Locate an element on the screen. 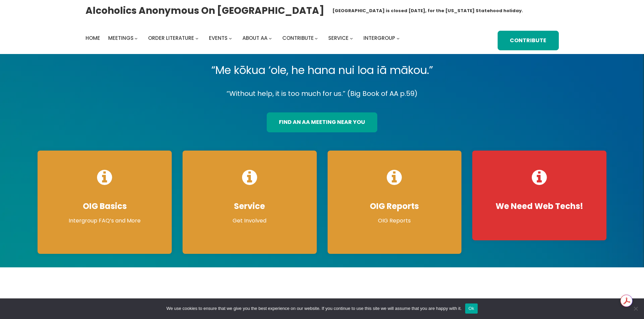 The width and height of the screenshot is (644, 319). span: Meetings is located at coordinates (121, 38).